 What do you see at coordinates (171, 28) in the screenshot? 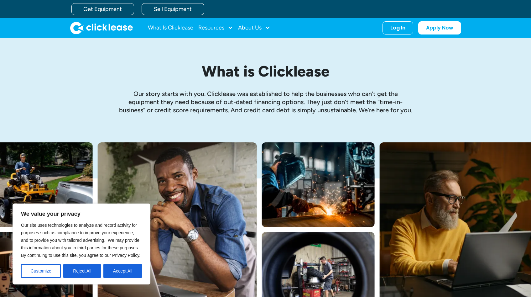
I see `a: What Is Clicklease` at bounding box center [171, 28].